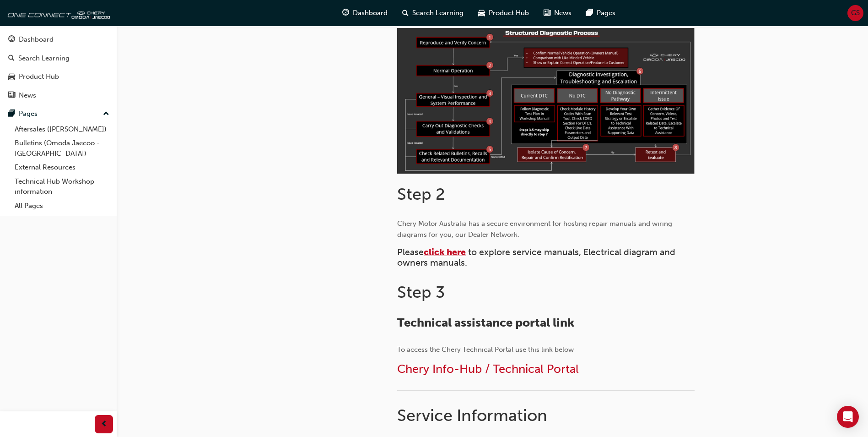 This screenshot has width=868, height=437. I want to click on span: Chery Motor Australia has a secure environment for hosting repair manuals and wiring diagrams for..., so click(535, 229).